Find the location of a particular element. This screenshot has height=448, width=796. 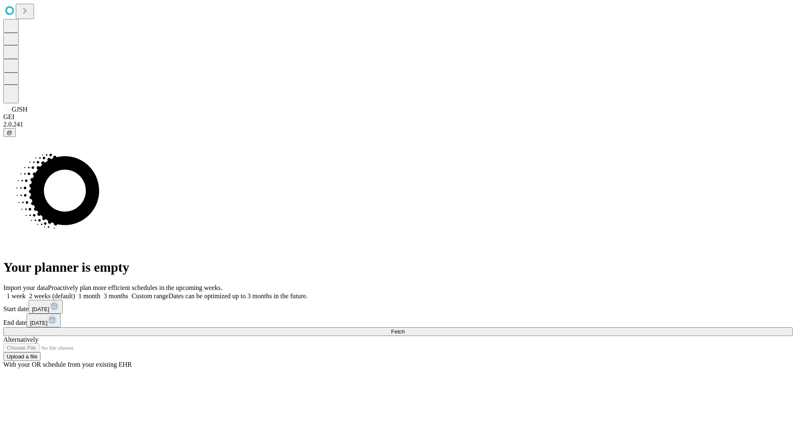

div: 2.0.241 is located at coordinates (398, 124).